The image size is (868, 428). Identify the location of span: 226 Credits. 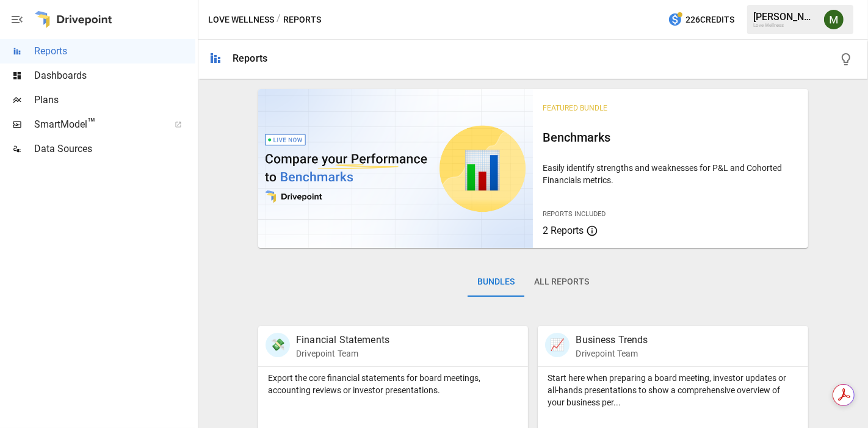
(710, 20).